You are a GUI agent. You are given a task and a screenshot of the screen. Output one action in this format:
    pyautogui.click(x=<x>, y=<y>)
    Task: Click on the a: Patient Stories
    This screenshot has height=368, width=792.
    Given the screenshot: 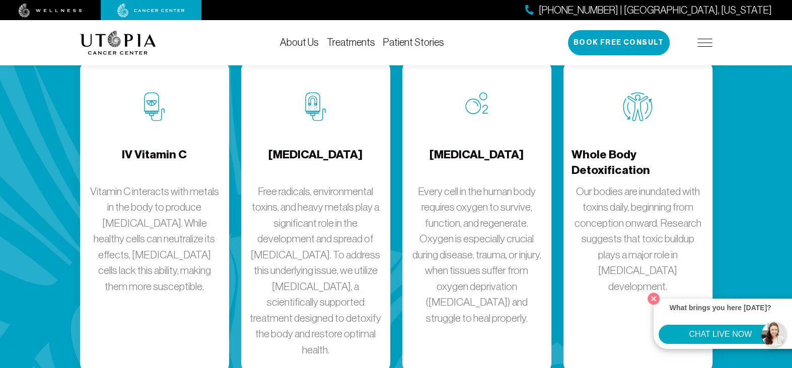 What is the action you would take?
    pyautogui.click(x=413, y=42)
    